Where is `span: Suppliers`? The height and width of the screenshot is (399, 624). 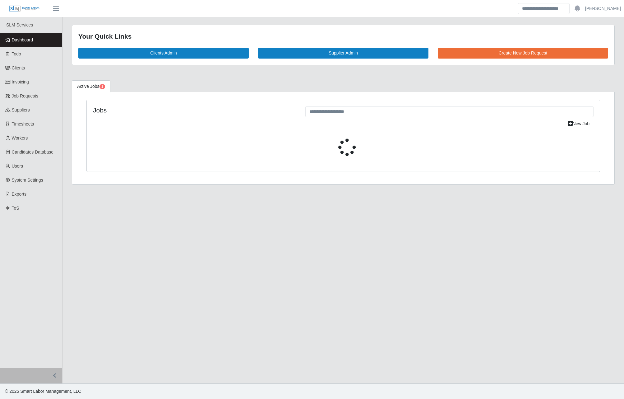
span: Suppliers is located at coordinates (21, 110).